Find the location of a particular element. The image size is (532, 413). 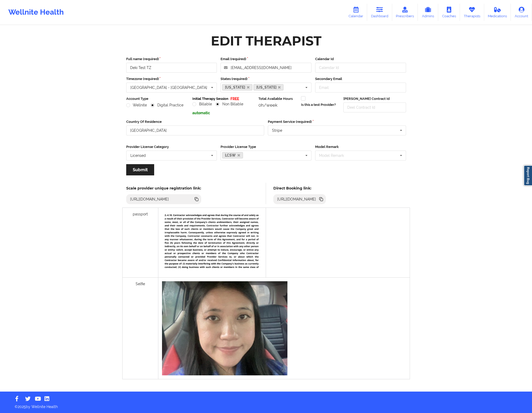

a: Coaches is located at coordinates (449, 12).